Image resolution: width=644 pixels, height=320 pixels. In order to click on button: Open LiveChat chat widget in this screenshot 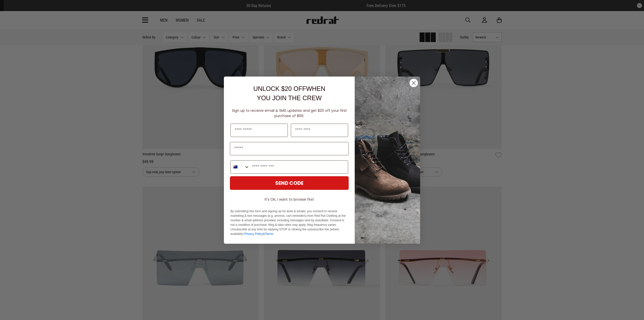, I will do `click(11, 9)`.